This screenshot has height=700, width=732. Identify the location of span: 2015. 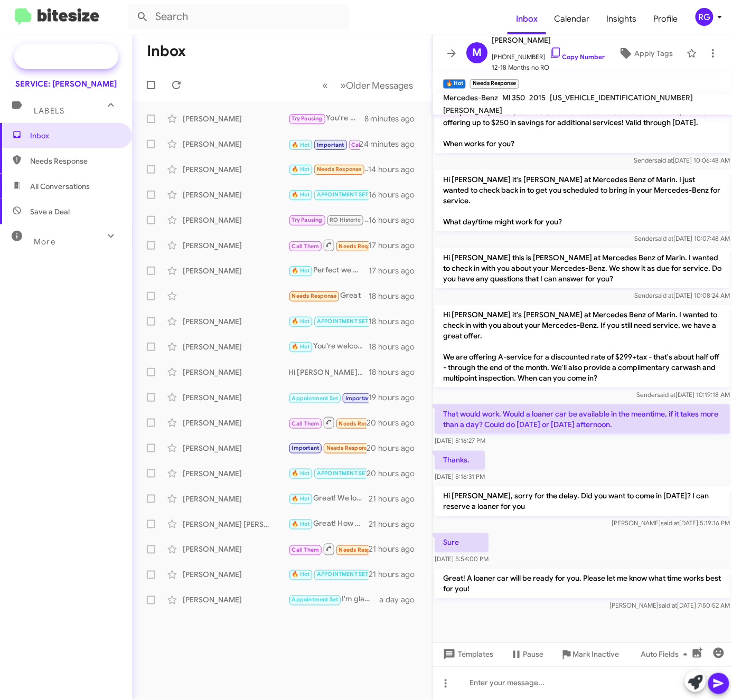
(537, 98).